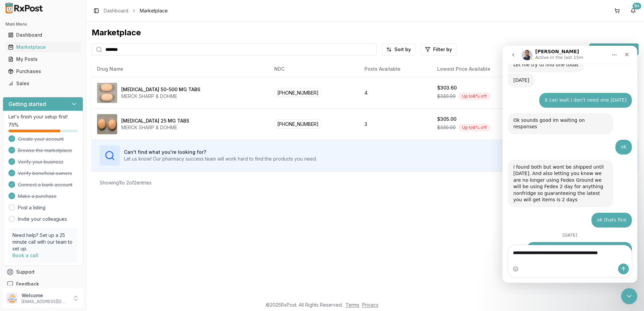 Image resolution: width=644 pixels, height=311 pixels. Describe the element at coordinates (136, 11) in the screenshot. I see `nav: breadcrumb` at that location.